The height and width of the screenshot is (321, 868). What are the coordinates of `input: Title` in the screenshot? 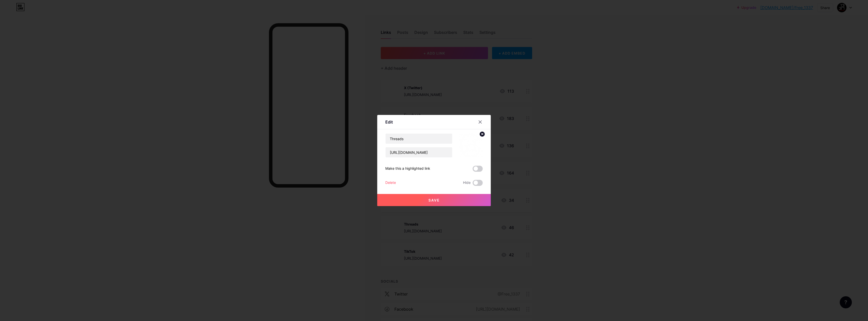 It's located at (419, 138).